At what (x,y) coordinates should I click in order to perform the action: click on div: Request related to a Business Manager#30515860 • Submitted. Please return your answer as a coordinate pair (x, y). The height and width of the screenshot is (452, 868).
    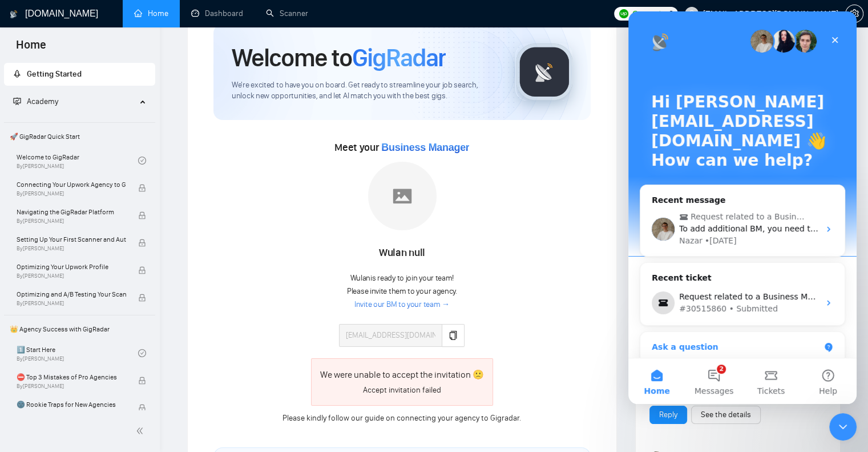
    Looking at the image, I should click on (114, 291).